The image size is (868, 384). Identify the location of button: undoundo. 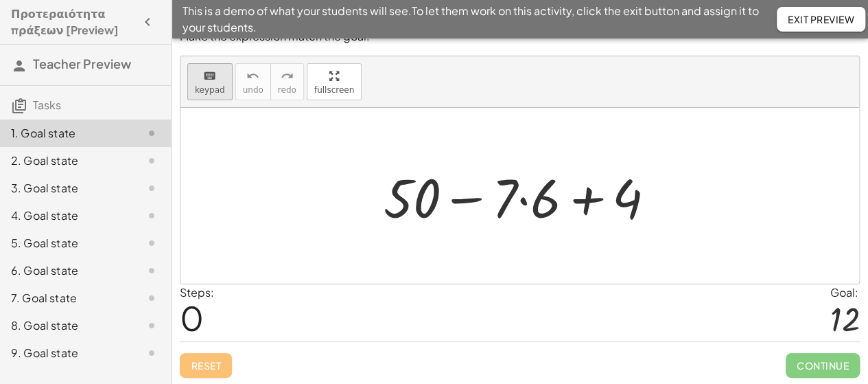
(253, 82).